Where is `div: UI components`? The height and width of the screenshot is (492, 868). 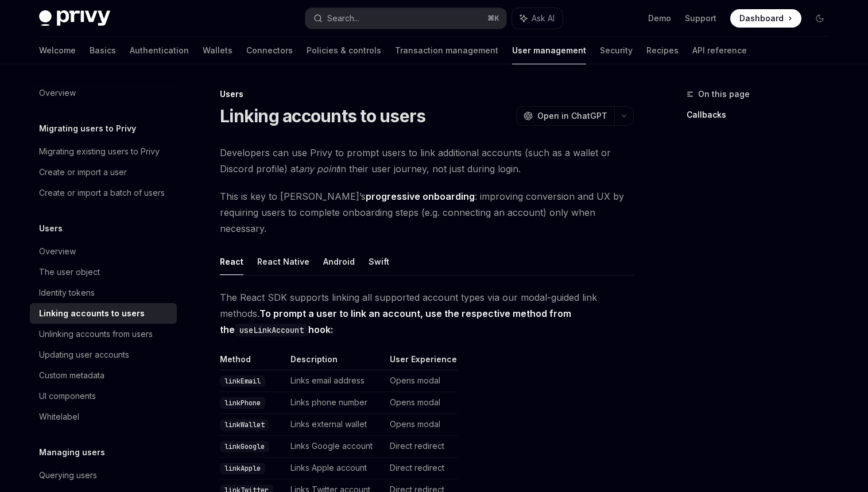 div: UI components is located at coordinates (67, 396).